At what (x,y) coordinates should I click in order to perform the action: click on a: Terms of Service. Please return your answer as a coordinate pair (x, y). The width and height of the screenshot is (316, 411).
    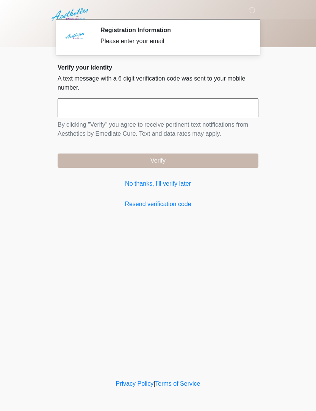
    Looking at the image, I should click on (177, 384).